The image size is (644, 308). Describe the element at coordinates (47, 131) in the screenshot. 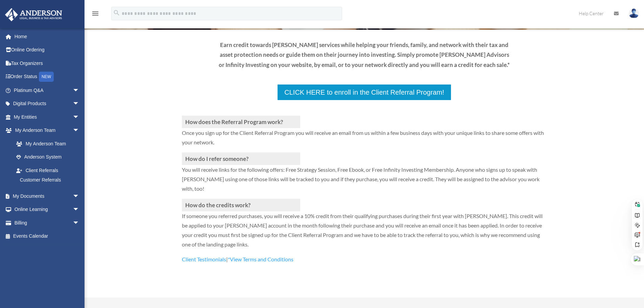

I see `a: My Anderson Teamarrow_drop_down` at that location.